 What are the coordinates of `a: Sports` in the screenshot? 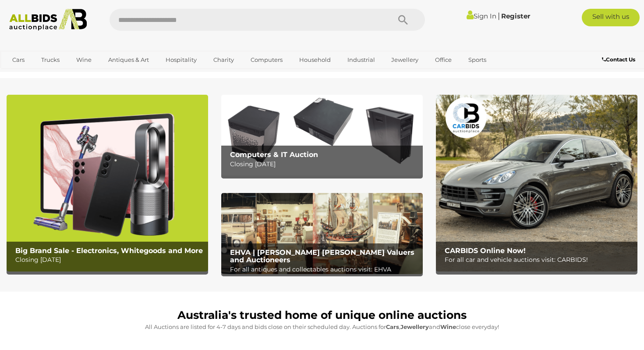 It's located at (476, 60).